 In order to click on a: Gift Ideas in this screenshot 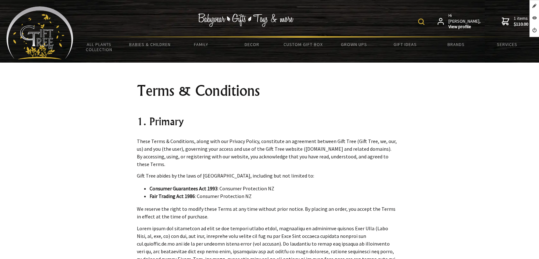, I will do `click(405, 44)`.